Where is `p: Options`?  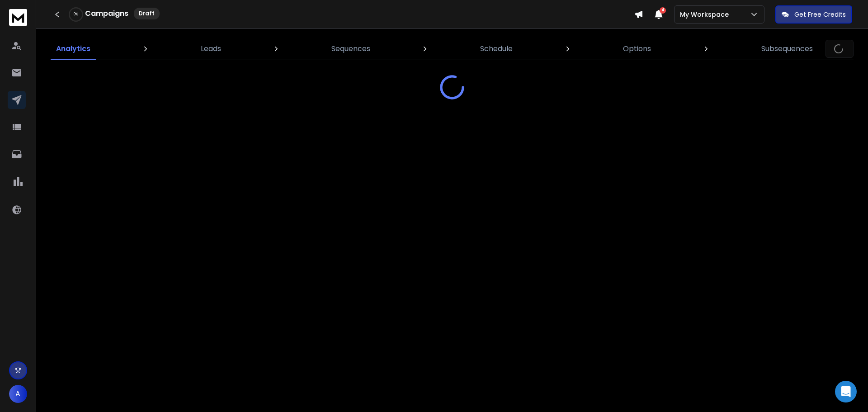
p: Options is located at coordinates (637, 49).